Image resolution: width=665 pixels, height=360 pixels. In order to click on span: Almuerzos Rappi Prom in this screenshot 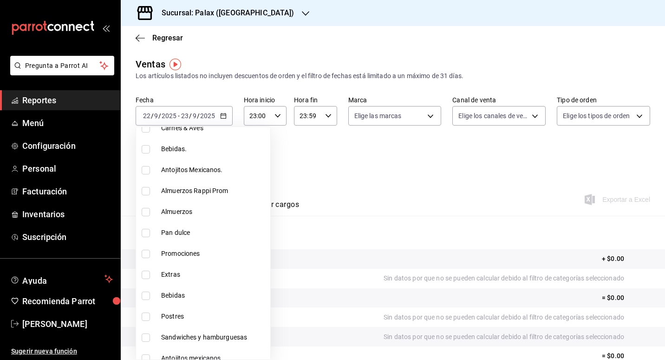, I will do `click(214, 190)`.